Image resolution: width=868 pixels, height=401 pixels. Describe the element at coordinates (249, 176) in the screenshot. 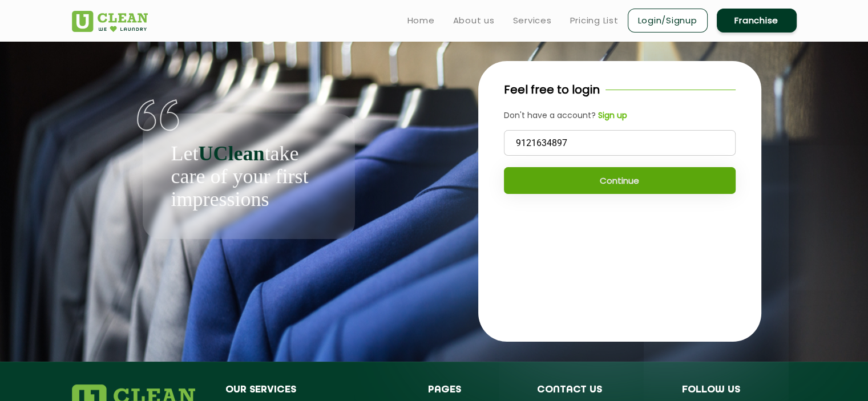

I see `p: Let take care of your first impressions` at that location.